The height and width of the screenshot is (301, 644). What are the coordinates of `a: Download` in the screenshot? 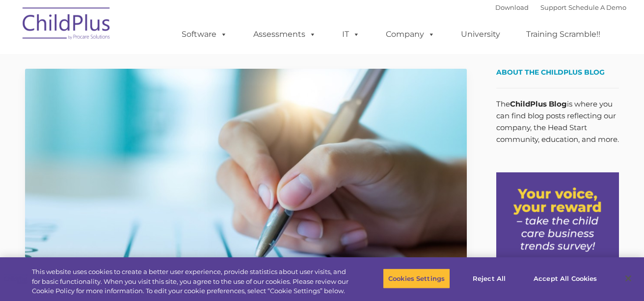 It's located at (512, 7).